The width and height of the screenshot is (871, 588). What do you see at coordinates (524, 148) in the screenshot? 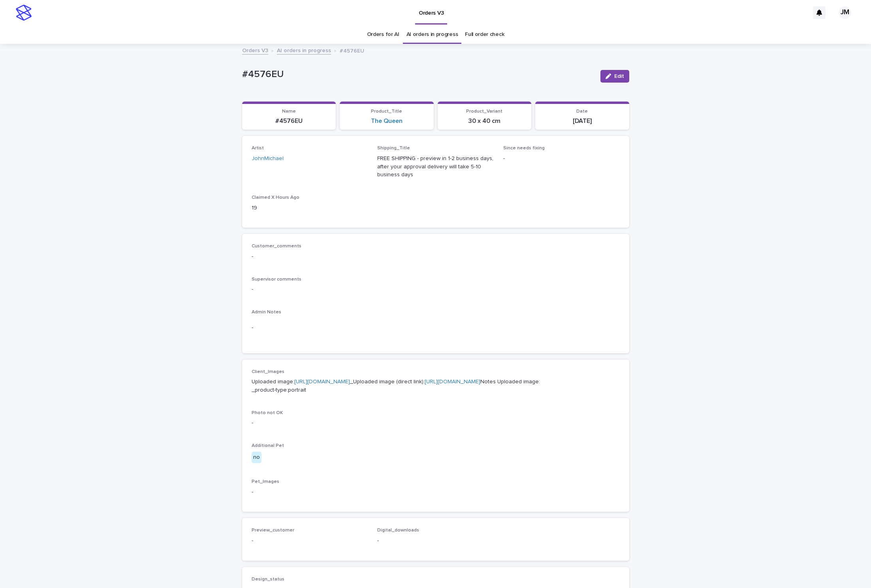
I see `span: Since needs fixing` at bounding box center [524, 148].